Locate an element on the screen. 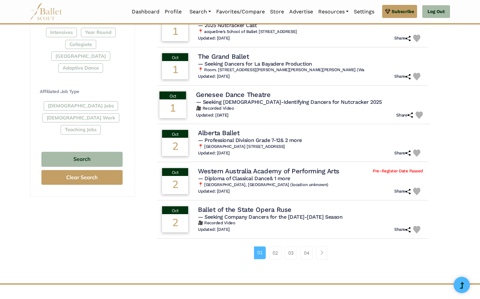  h4: The Grand Ballet is located at coordinates (223, 56).